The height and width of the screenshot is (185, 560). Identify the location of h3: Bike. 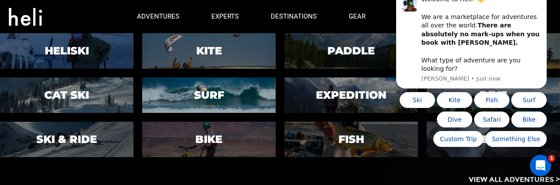
(209, 139).